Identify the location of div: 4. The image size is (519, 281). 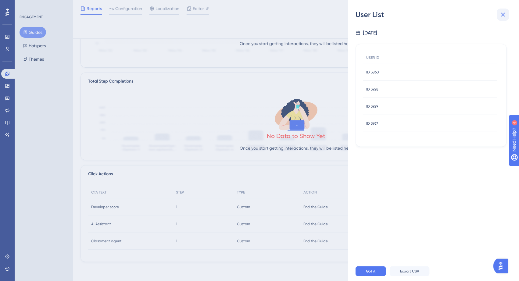
(43, 5).